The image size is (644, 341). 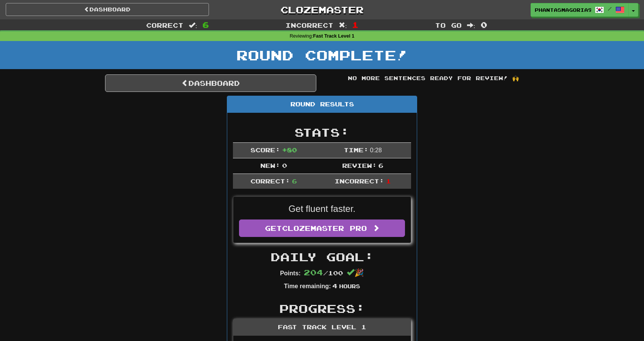 I want to click on strong: Fast Track Level 1, so click(x=334, y=36).